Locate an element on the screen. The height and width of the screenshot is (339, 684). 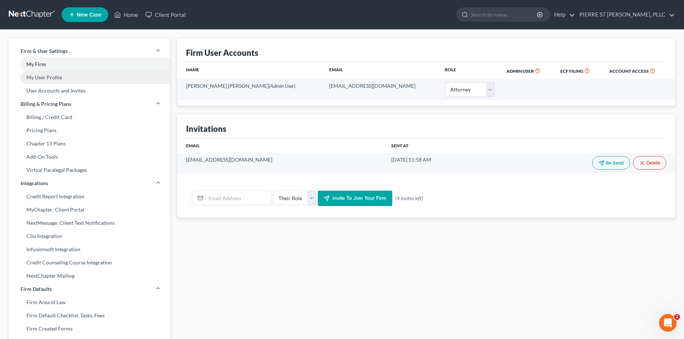
a: My Firm is located at coordinates (89, 64).